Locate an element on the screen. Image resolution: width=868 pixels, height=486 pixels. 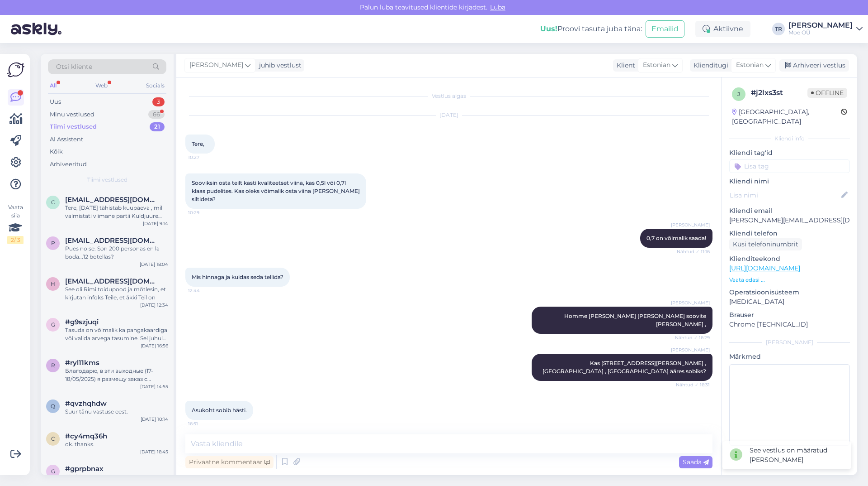
div: # j2lxs3st is located at coordinates (779, 93).